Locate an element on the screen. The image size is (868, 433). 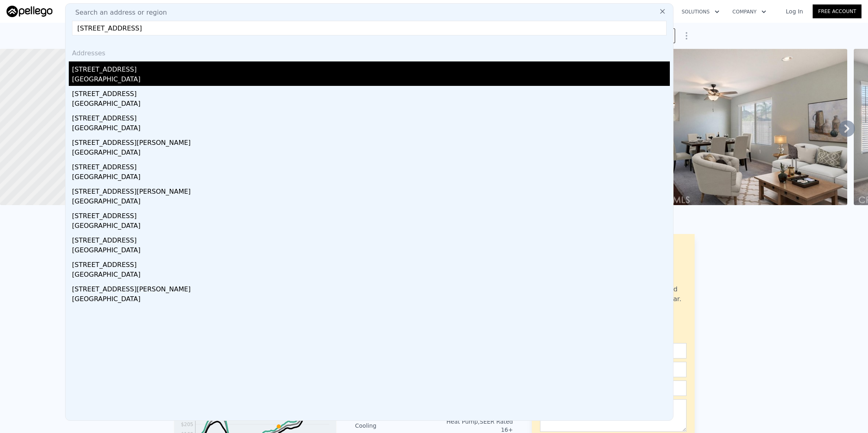
div: Cooling is located at coordinates (395, 426).